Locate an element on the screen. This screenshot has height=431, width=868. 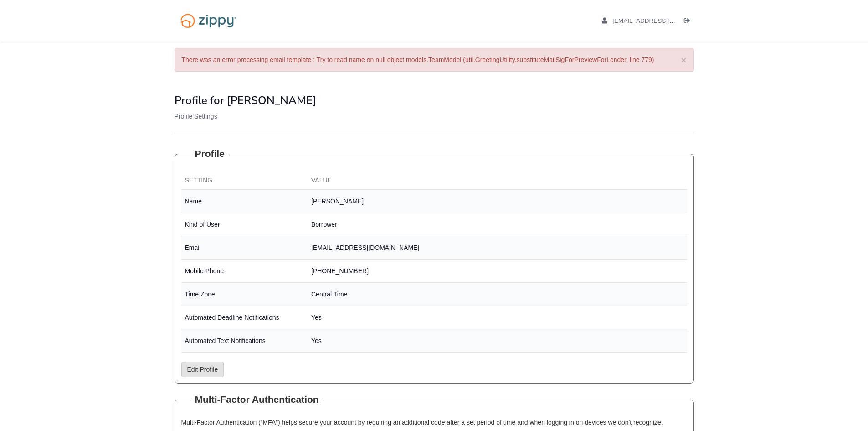
td: Email is located at coordinates (244, 248).